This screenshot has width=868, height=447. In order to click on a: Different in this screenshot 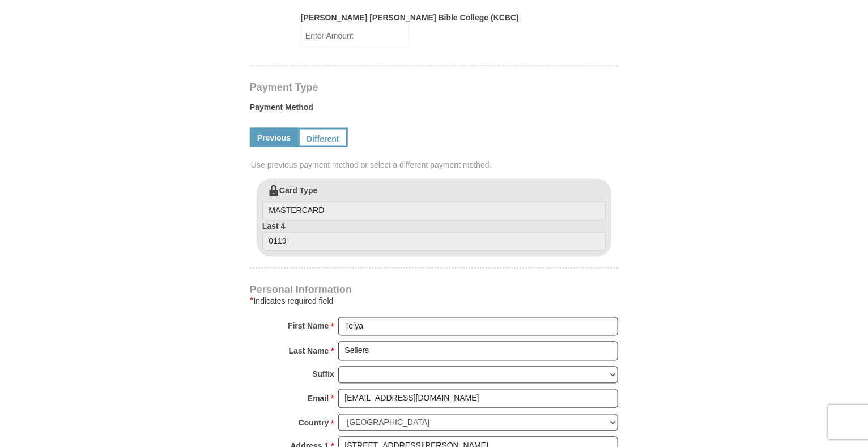, I will do `click(323, 137)`.